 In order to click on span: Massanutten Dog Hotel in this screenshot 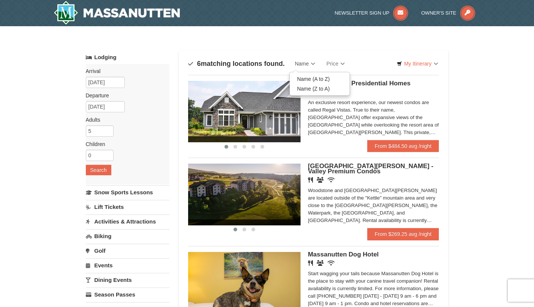, I will do `click(343, 254)`.